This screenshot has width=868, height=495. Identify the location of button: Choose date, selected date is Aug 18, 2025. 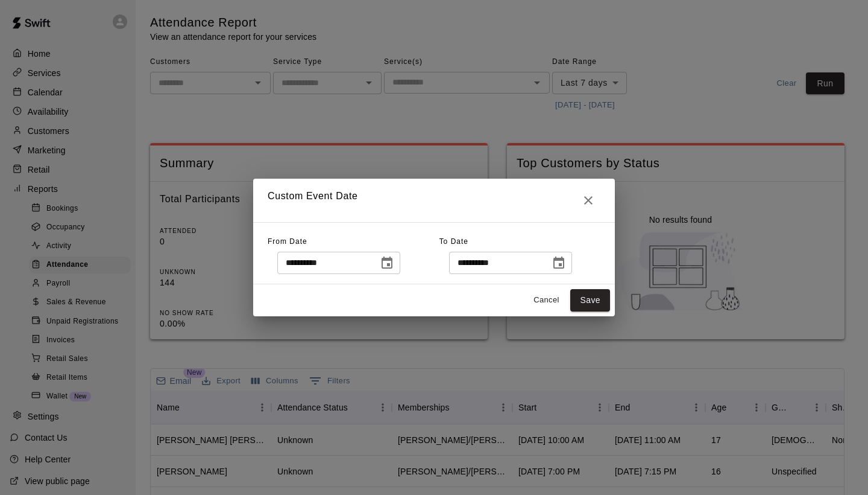
(559, 263).